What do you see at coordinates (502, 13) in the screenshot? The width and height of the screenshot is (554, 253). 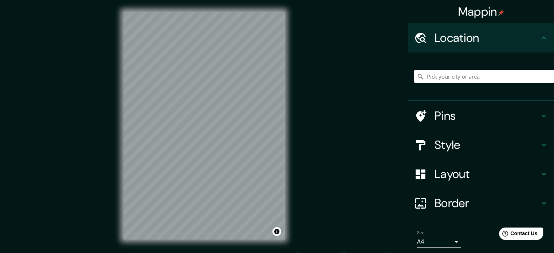 I see `img: pin-icon.png` at bounding box center [502, 13].